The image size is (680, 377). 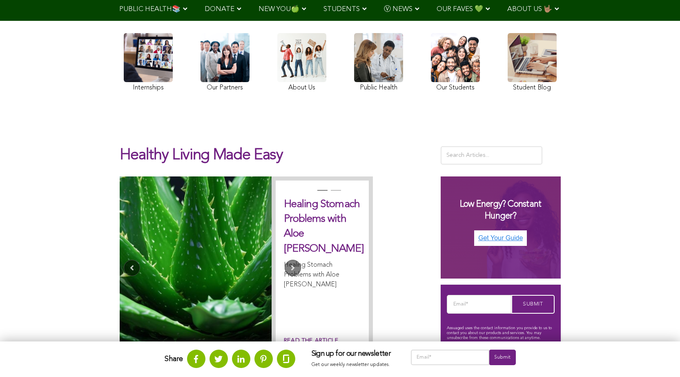 What do you see at coordinates (173, 359) in the screenshot?
I see `strong: Share` at bounding box center [173, 359].